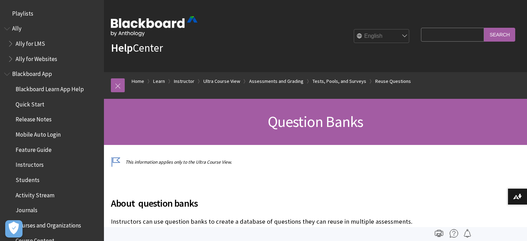  Describe the element at coordinates (264, 203) in the screenshot. I see `span: About question banks` at that location.